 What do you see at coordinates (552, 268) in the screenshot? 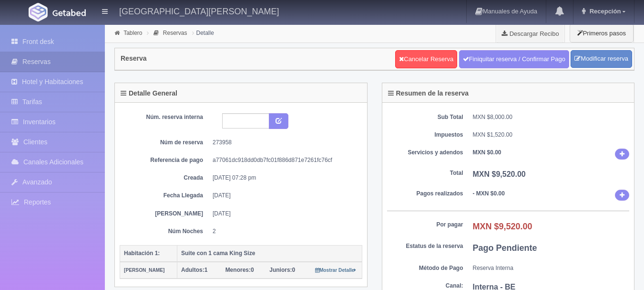
I see `dd: Reserva Interna` at bounding box center [552, 268].